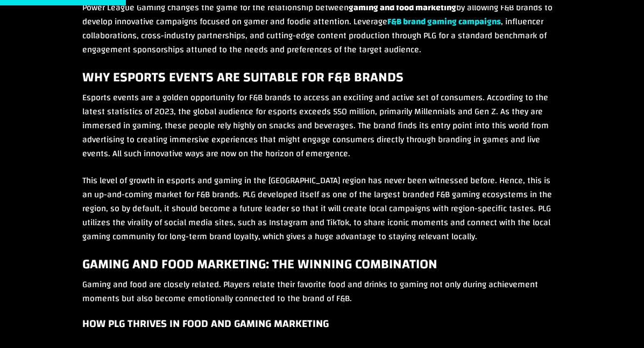  I want to click on h2: Gaming and Food Marketing: The Winning Combination, so click(322, 267).